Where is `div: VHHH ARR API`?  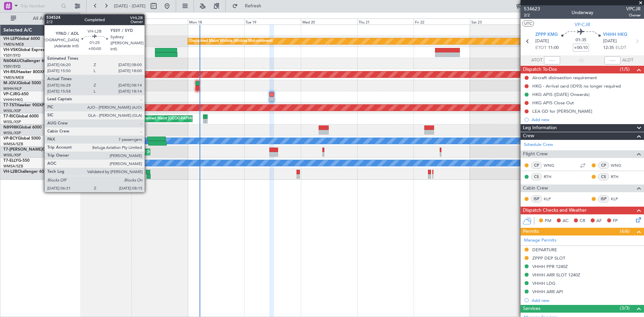 div: VHHH ARR API is located at coordinates (547, 292).